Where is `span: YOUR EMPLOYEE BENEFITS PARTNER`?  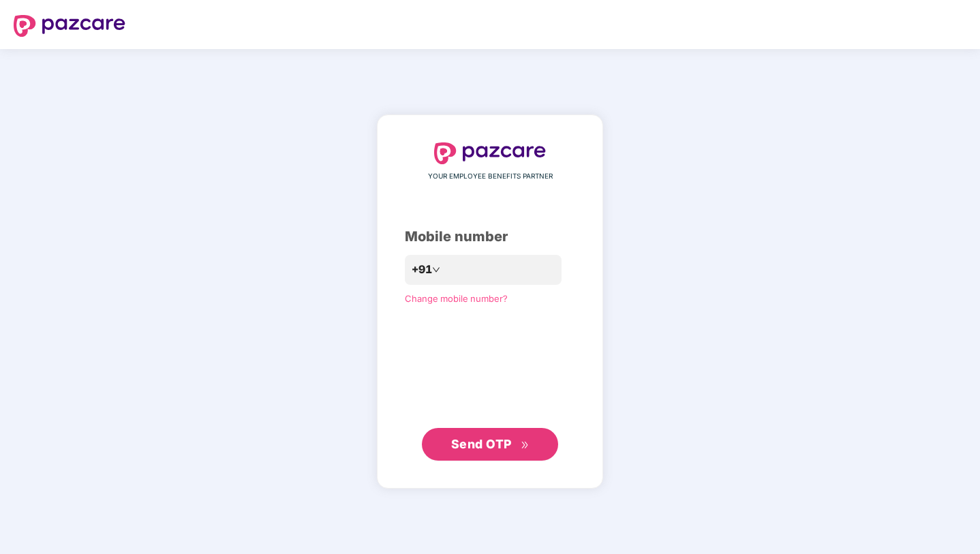 span: YOUR EMPLOYEE BENEFITS PARTNER is located at coordinates (490, 176).